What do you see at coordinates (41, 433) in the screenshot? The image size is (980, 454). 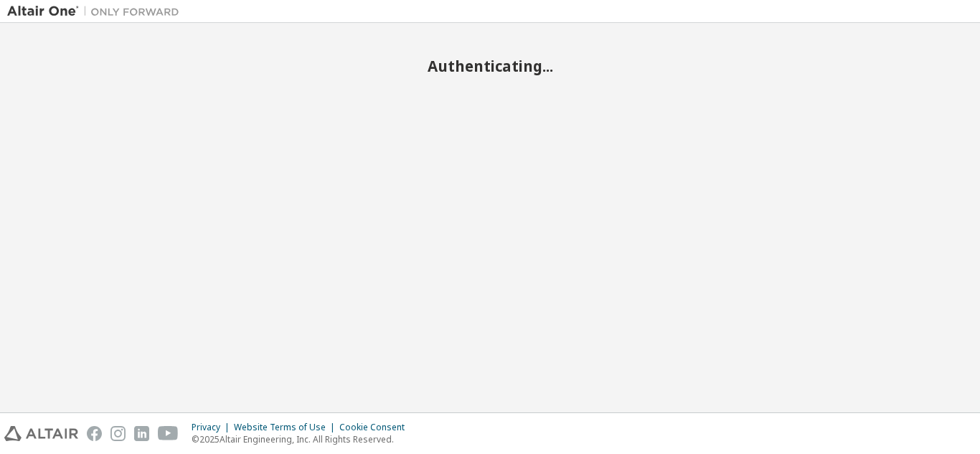 I see `img: altair_logo.svg` at bounding box center [41, 433].